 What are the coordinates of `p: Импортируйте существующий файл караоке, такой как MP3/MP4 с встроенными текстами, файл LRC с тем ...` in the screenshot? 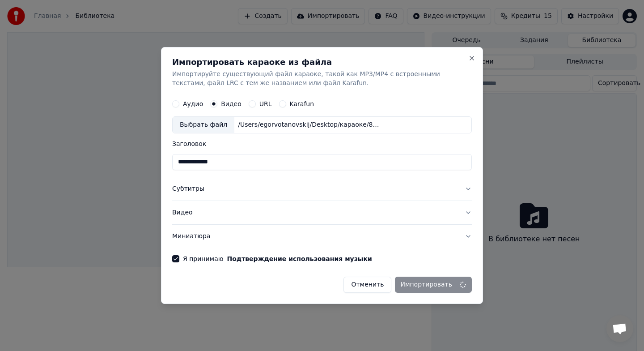 It's located at (322, 79).